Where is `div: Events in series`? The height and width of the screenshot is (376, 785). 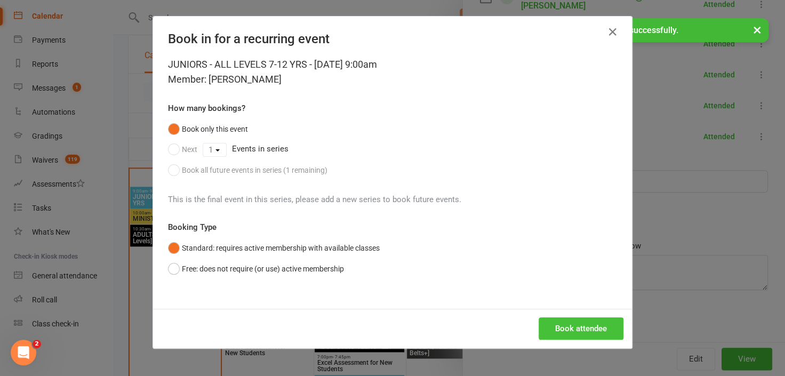 div: Events in series is located at coordinates (392, 149).